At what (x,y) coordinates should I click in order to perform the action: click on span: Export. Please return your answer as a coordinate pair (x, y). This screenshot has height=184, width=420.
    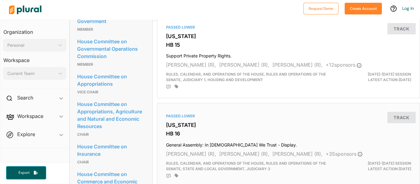
    Looking at the image, I should click on (24, 173).